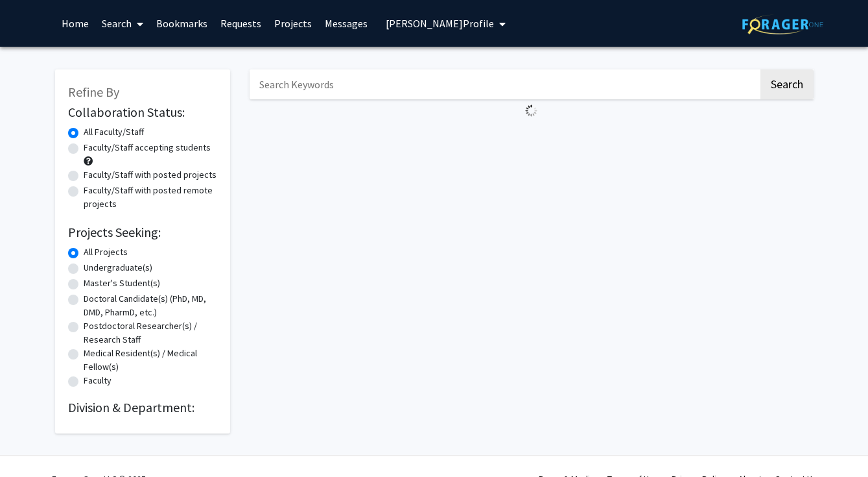 This screenshot has height=477, width=868. Describe the element at coordinates (293, 24) in the screenshot. I see `a: Projects` at that location.